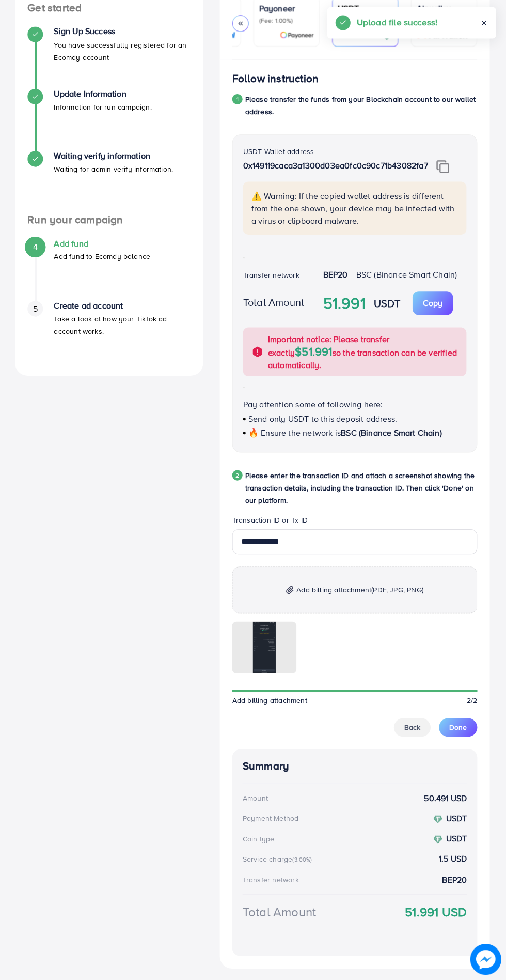 Image resolution: width=506 pixels, height=980 pixels. I want to click on li: Update Information, so click(110, 123).